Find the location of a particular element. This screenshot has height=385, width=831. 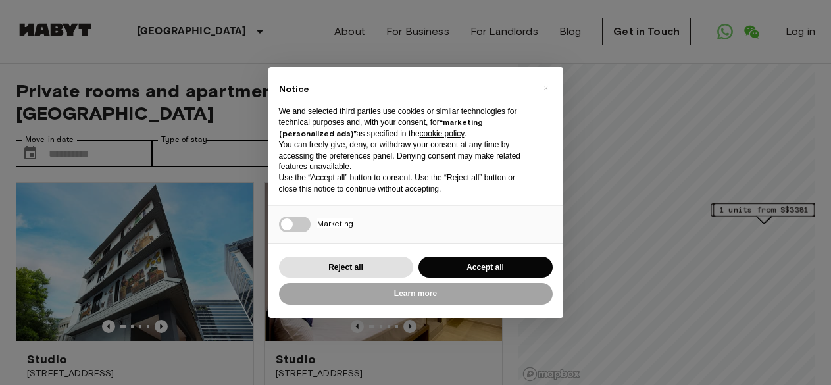

button: Close this notice is located at coordinates (546, 88).